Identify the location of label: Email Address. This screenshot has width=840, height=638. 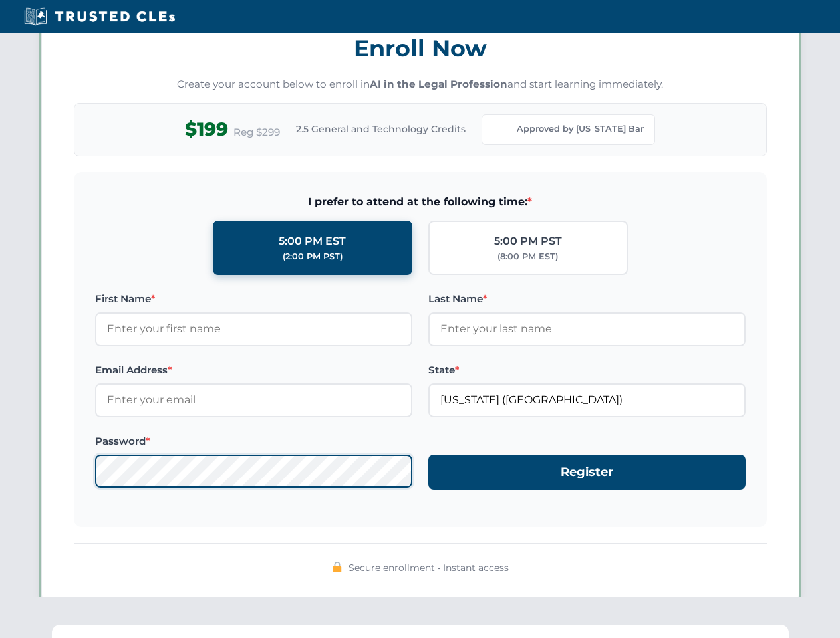
(254, 370).